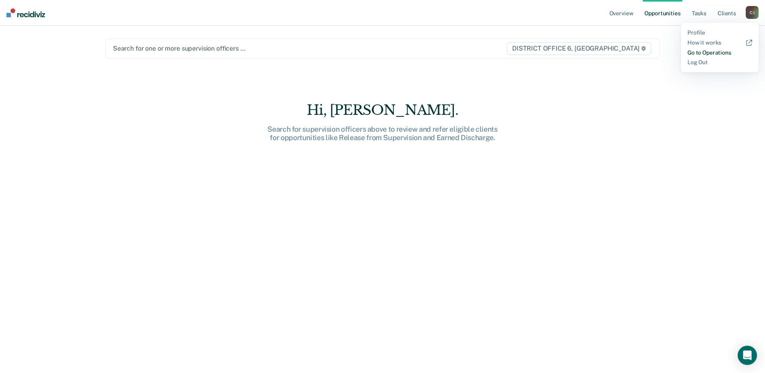 The height and width of the screenshot is (373, 765). What do you see at coordinates (719, 62) in the screenshot?
I see `a: Log Out` at bounding box center [719, 62].